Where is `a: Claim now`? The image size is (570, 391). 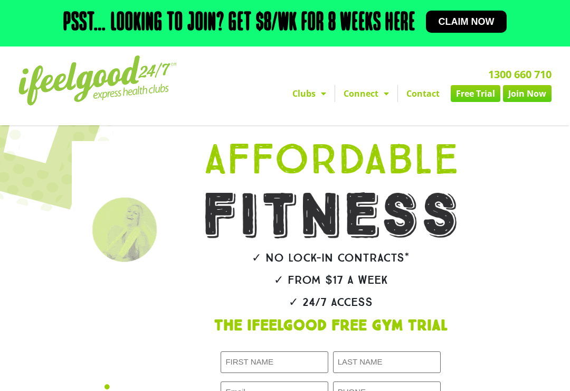
a: Claim now is located at coordinates (467, 22).